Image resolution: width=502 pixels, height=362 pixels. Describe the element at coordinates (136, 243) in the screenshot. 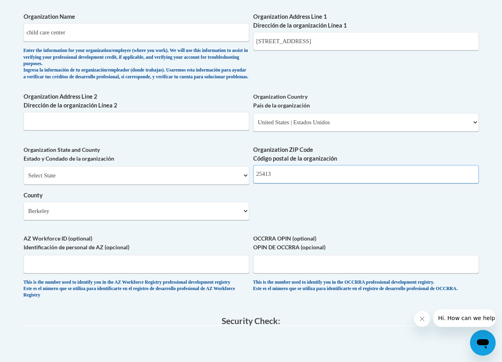

I see `label: AZ Workforce ID (optional) Identificación de personal de AZ (opcional)` at that location.